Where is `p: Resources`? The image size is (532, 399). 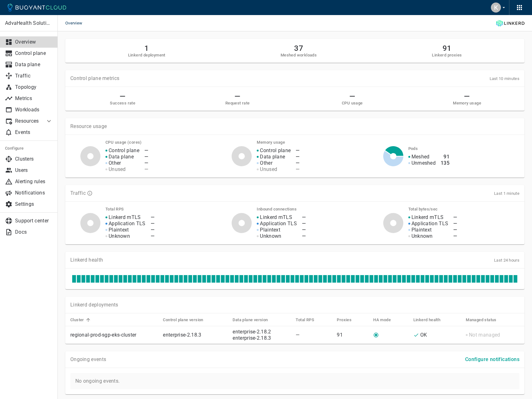
p: Resources is located at coordinates (28, 121).